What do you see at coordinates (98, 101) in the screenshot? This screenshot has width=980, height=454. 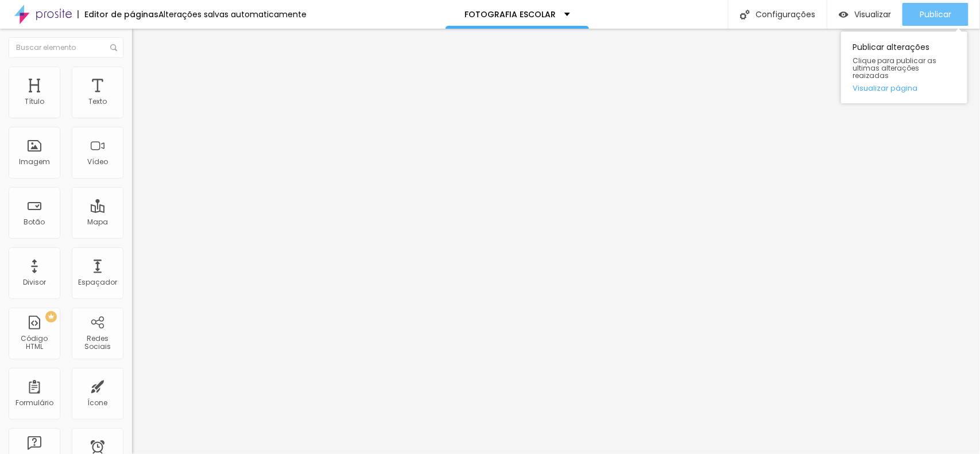 I see `div: Texto` at bounding box center [98, 101].